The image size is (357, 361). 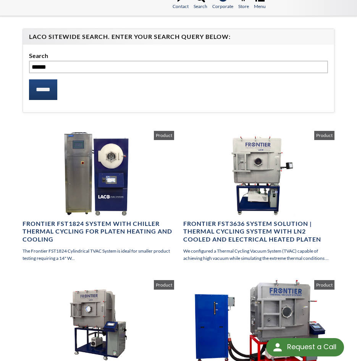 What do you see at coordinates (179, 37) in the screenshot?
I see `h4: LACO Sitewide Search. Enter your Search Query Below:` at bounding box center [179, 37].